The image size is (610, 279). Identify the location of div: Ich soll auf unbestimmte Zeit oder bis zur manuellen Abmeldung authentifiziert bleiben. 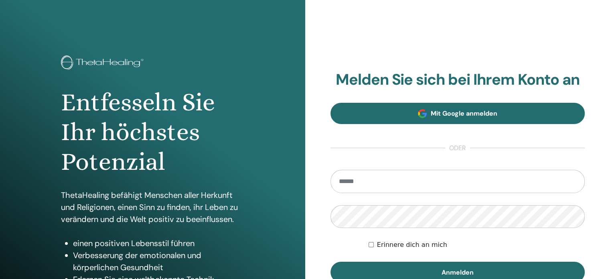
(476, 244).